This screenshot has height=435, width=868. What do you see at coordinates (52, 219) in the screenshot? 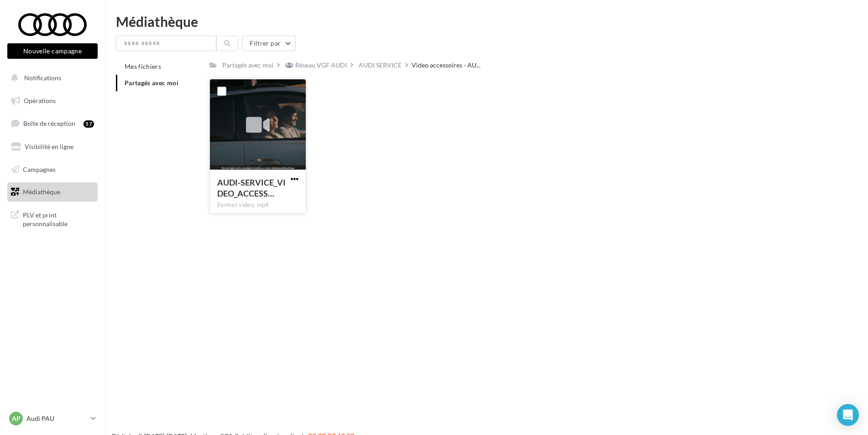
I see `a: PLV et print personnalisable` at bounding box center [52, 219].